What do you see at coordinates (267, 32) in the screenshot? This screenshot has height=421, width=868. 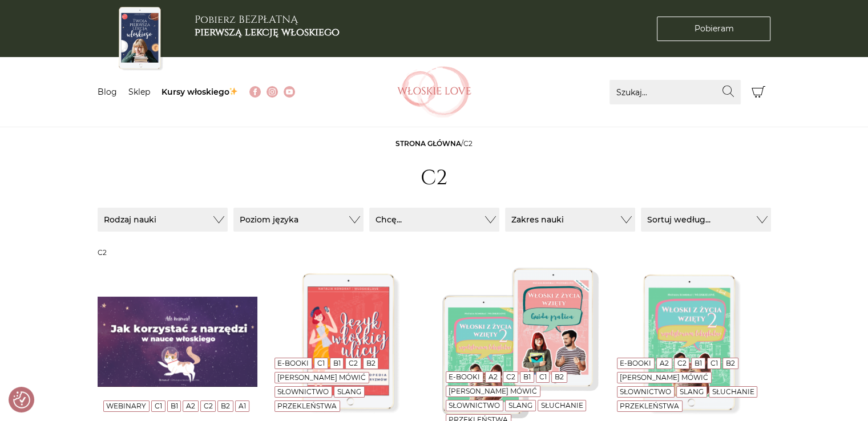 I see `b: pierwszą lekcję włoskiego` at bounding box center [267, 32].